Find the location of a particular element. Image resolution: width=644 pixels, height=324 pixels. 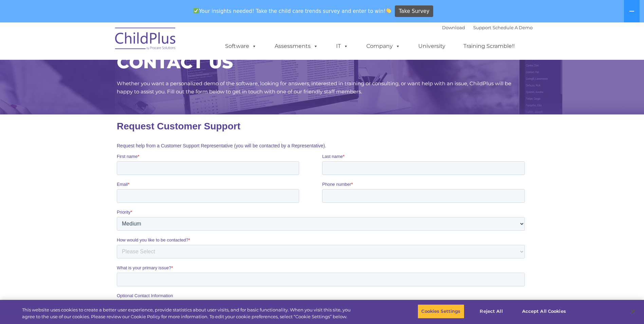

span: Take Survey is located at coordinates (414, 11).